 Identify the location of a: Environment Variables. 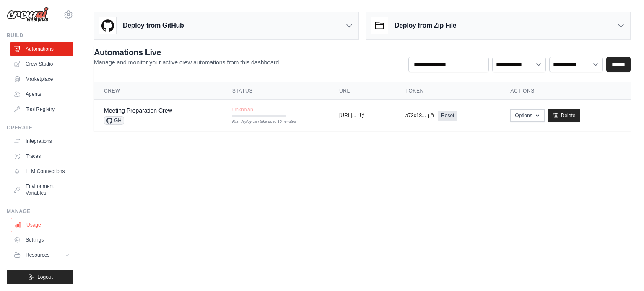
(42, 190).